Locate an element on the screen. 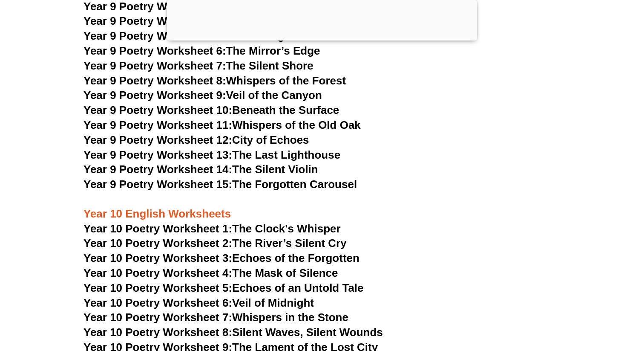  span: Year 10 Poetry Worksheet 2: is located at coordinates (158, 243).